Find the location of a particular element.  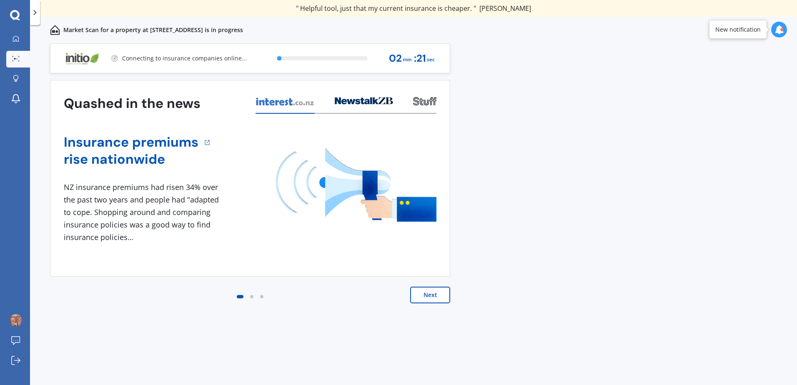

div: New notification is located at coordinates (738, 30).